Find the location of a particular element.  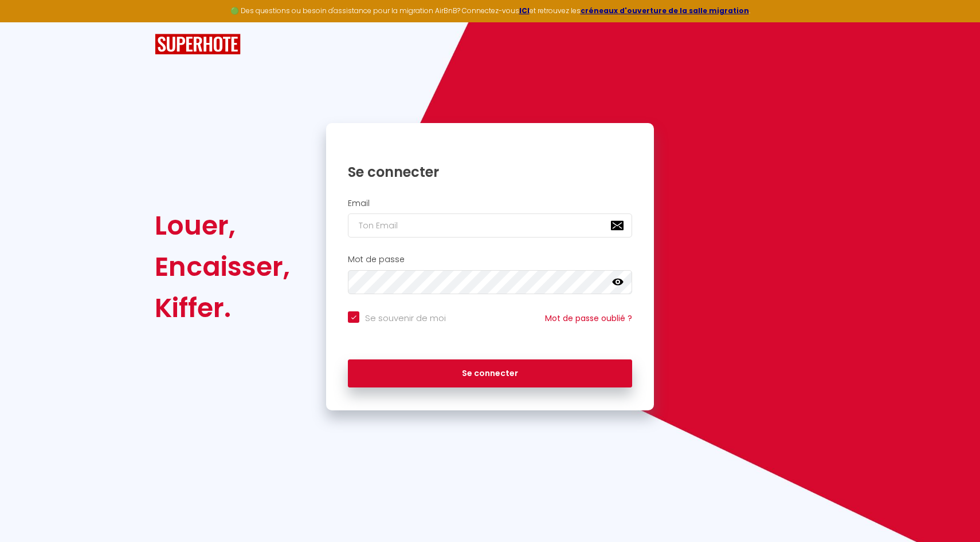

a: ICI is located at coordinates (524, 10).